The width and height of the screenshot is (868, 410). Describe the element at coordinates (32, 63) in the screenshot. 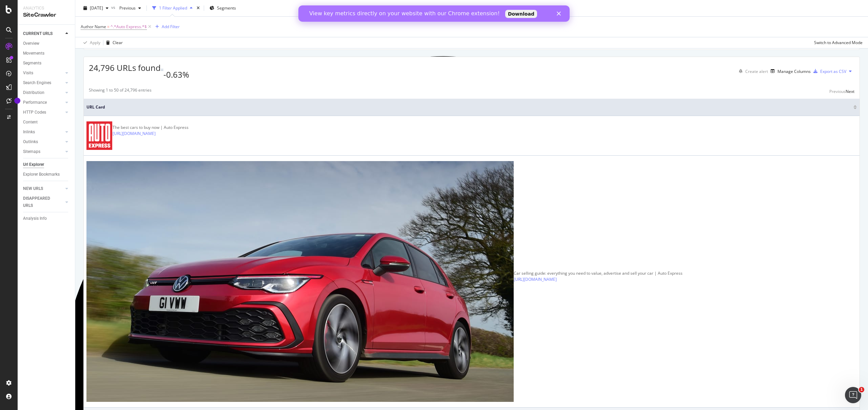

I see `div: Segments` at that location.